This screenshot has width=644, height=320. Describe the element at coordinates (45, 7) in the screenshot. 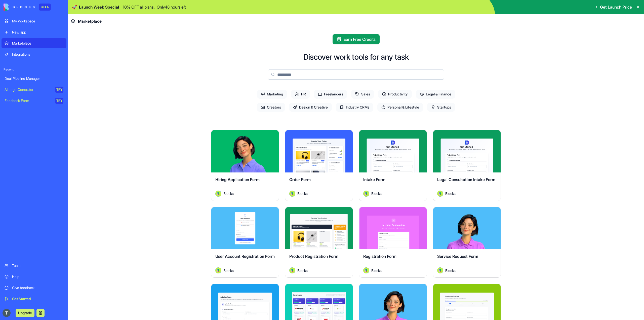

I see `div: BETA` at that location.